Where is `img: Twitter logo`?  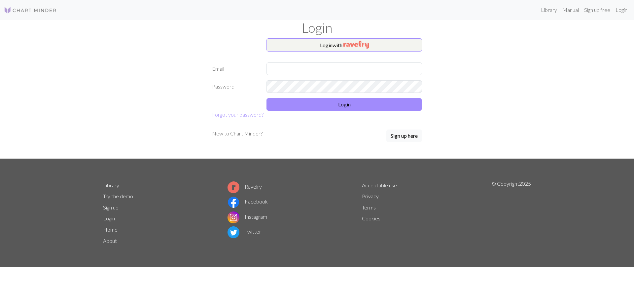 img: Twitter logo is located at coordinates (234, 232).